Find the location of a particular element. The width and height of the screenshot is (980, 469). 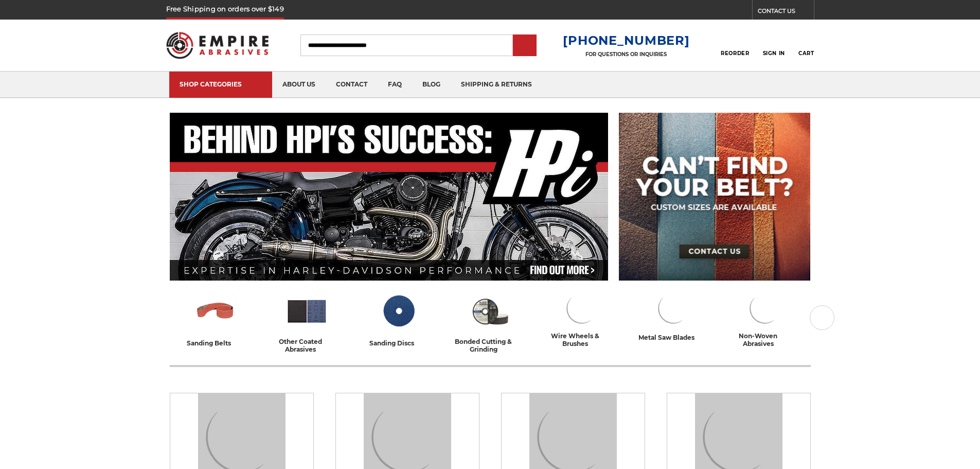

div: other coated abrasives is located at coordinates (307, 346).